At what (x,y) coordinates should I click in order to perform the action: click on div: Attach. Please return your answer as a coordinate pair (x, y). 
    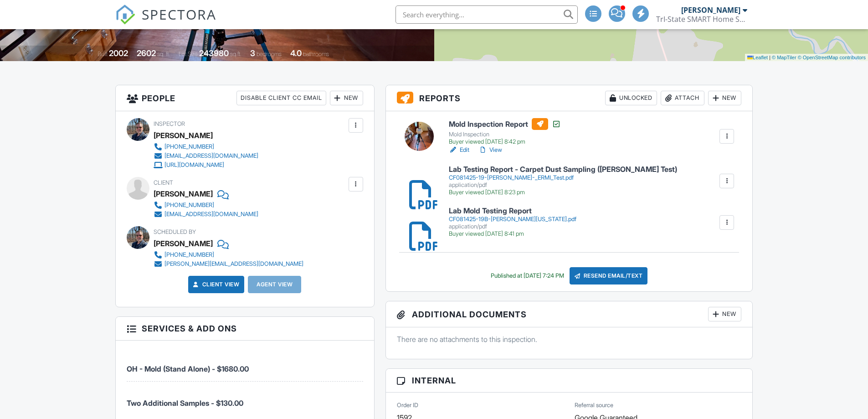
    Looking at the image, I should click on (683, 98).